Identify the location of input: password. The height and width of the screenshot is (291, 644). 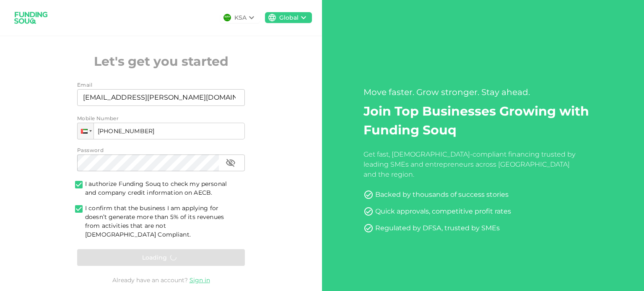
(148, 163).